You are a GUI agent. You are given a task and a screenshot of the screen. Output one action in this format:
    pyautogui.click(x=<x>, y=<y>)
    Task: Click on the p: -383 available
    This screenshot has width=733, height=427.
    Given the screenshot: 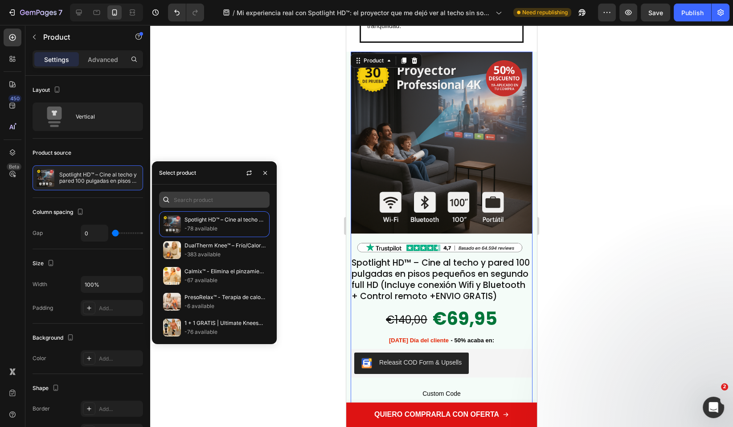 What is the action you would take?
    pyautogui.click(x=225, y=254)
    